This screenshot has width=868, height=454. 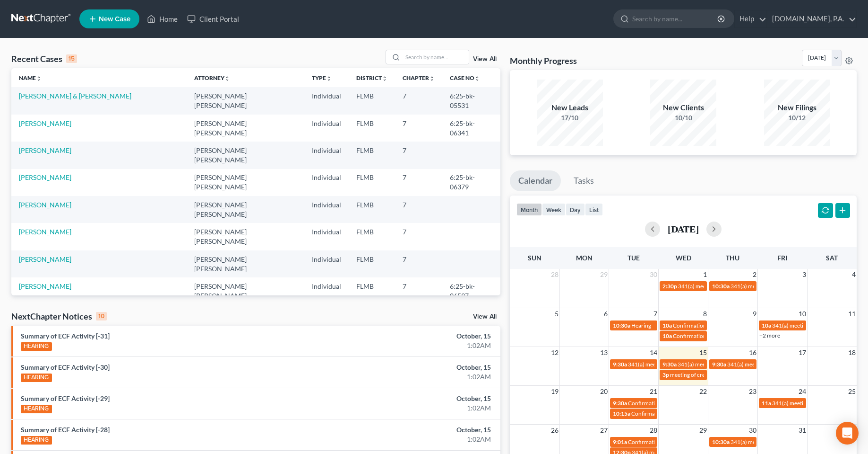 What do you see at coordinates (604, 353) in the screenshot?
I see `span: 13` at bounding box center [604, 353].